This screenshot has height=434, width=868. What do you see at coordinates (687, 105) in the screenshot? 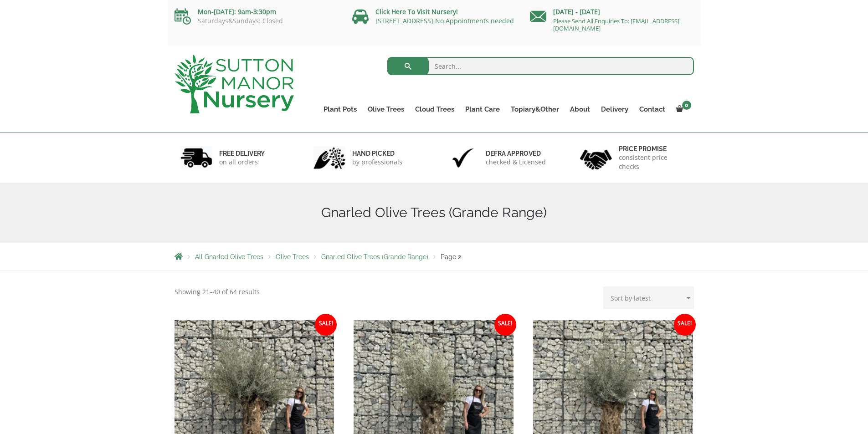
I see `span: 0` at bounding box center [687, 105].